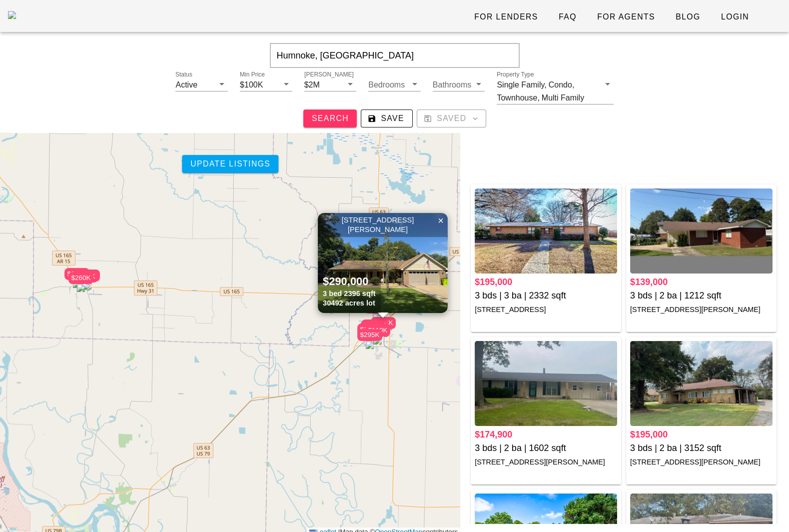 The height and width of the screenshot is (532, 789). What do you see at coordinates (330, 118) in the screenshot?
I see `span: Search` at bounding box center [330, 118].